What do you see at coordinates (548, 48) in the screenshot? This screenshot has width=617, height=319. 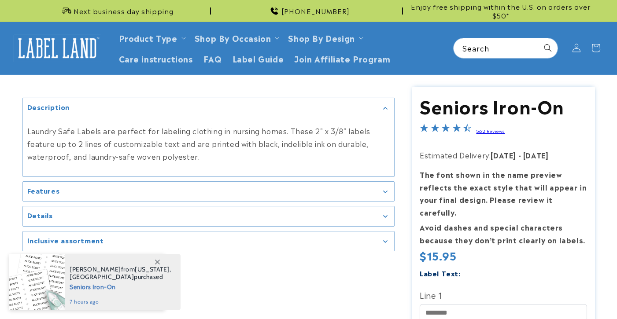 I see `button: Search` at bounding box center [548, 48].